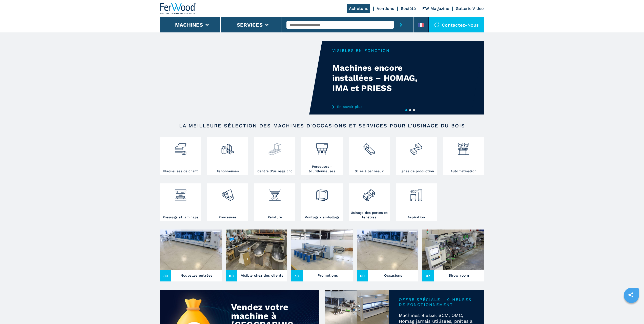 The image size is (644, 324). Describe the element at coordinates (275, 202) in the screenshot. I see `a: Peinture` at that location.